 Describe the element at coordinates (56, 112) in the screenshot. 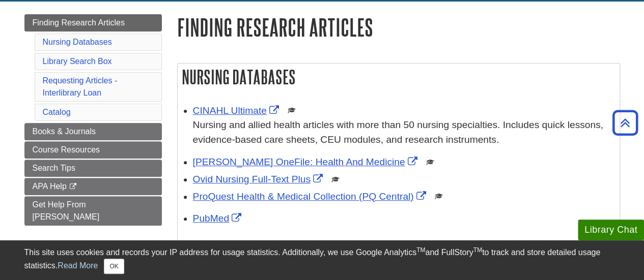

I see `a: Catalog` at that location.